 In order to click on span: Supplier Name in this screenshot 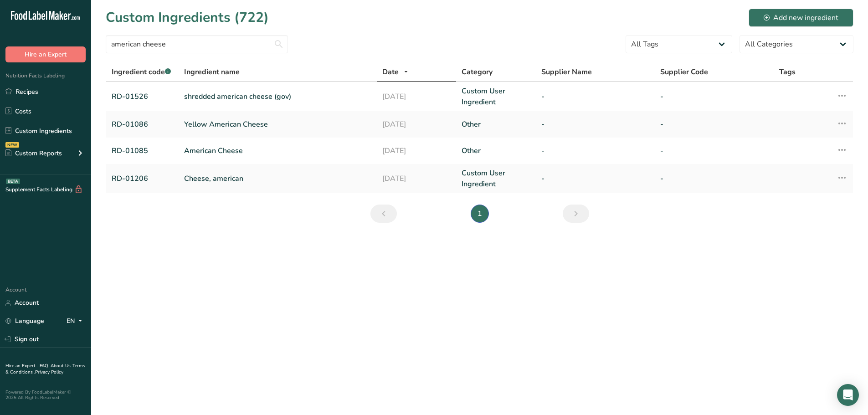, I will do `click(567, 72)`.